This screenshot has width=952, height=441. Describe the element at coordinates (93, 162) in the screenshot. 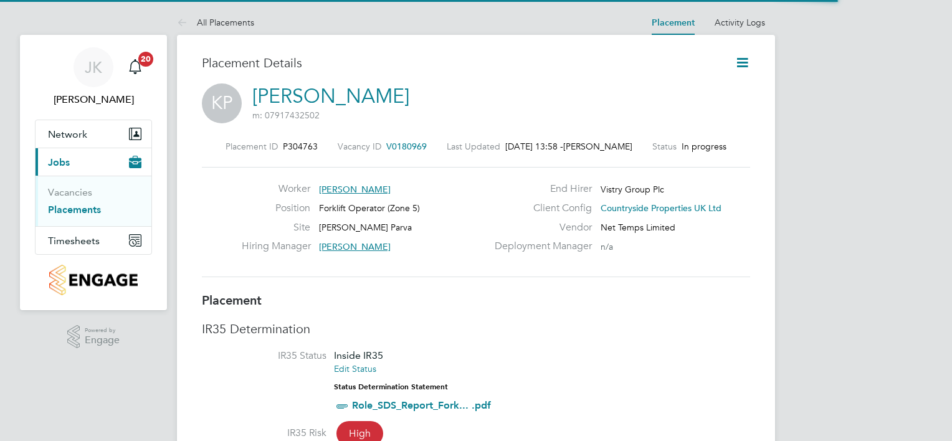

I see `button: Jobs` at that location.